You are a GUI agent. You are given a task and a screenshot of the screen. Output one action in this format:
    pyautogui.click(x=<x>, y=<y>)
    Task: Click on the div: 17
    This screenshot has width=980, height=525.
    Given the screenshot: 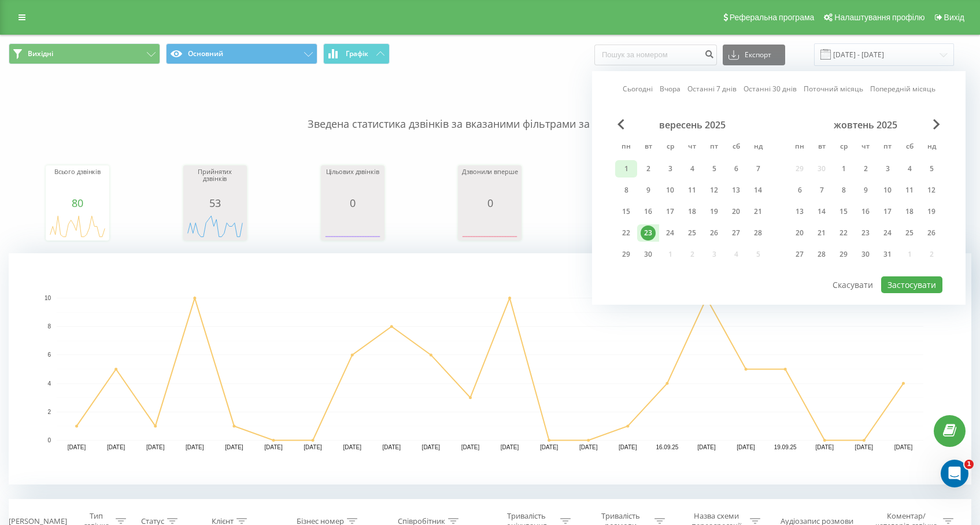 What is the action you would take?
    pyautogui.click(x=887, y=212)
    